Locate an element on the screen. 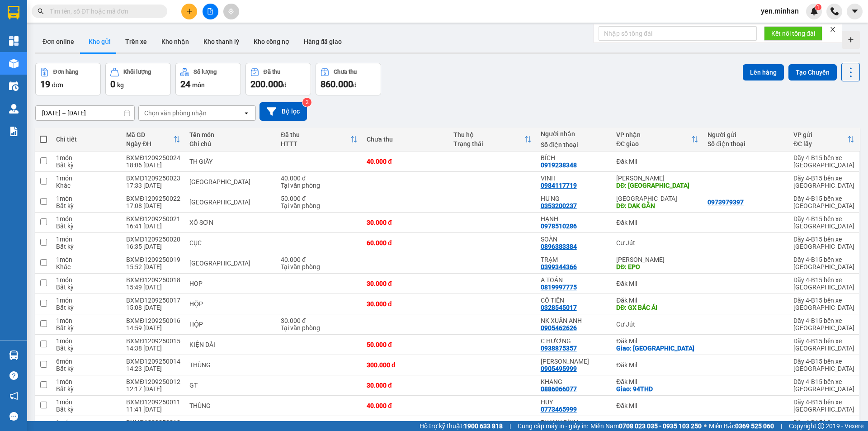 This screenshot has height=431, width=868. span: Hỗ trợ kỹ thuật: is located at coordinates (461, 426).